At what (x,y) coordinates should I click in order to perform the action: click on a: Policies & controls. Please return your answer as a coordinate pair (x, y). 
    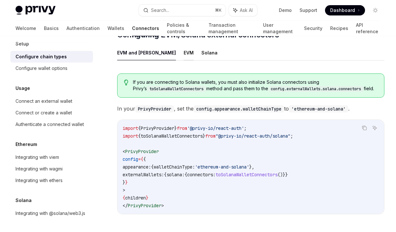
    Looking at the image, I should click on (184, 28).